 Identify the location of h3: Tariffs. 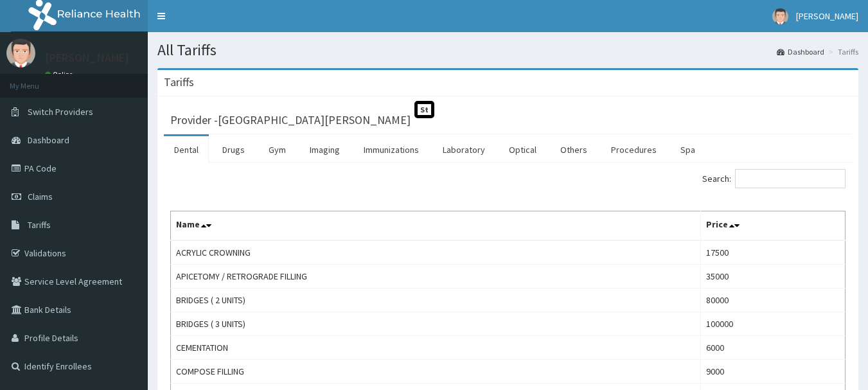
(179, 82).